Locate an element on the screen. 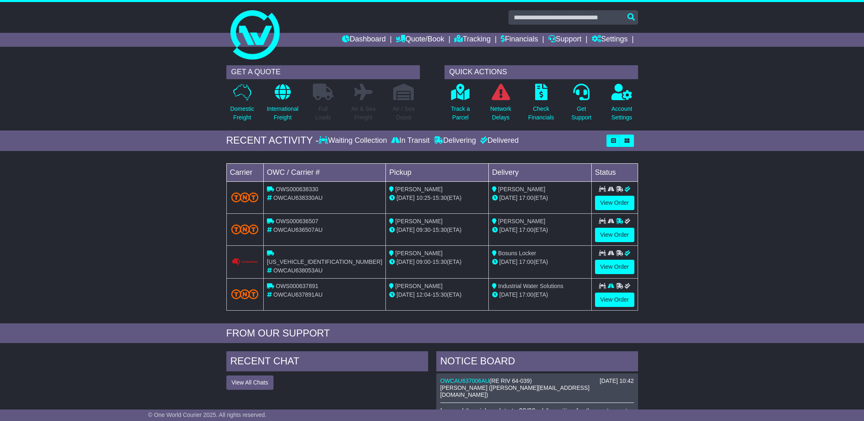  span: OWCAU638053AU is located at coordinates (298, 270).